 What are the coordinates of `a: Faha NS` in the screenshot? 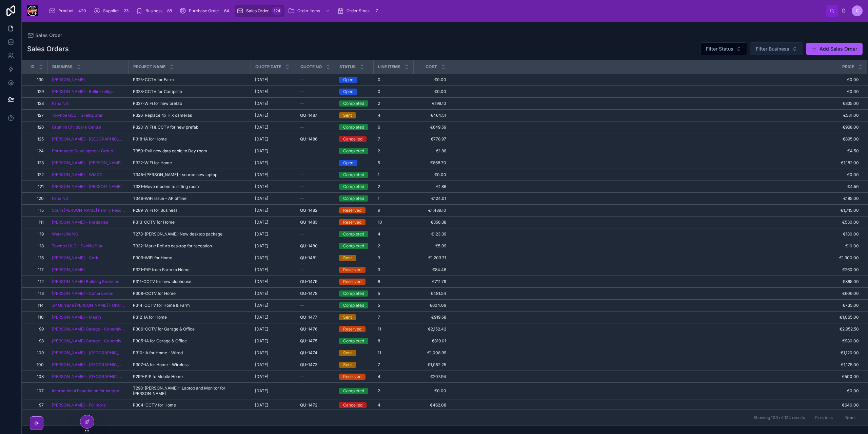 It's located at (60, 103).